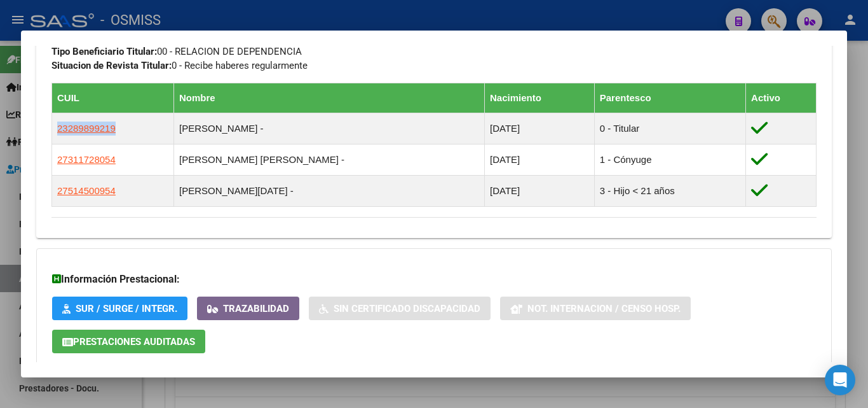 This screenshot has height=408, width=868. I want to click on span: Trazabilidad, so click(256, 309).